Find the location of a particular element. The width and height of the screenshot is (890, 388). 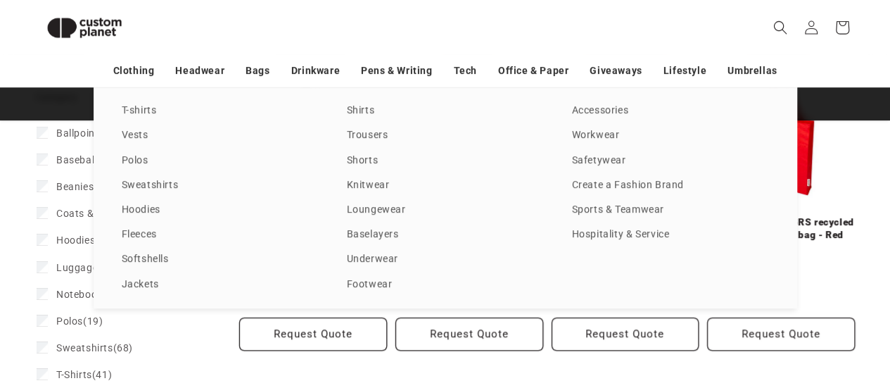

a: Sports & Teamwear is located at coordinates (671, 210).